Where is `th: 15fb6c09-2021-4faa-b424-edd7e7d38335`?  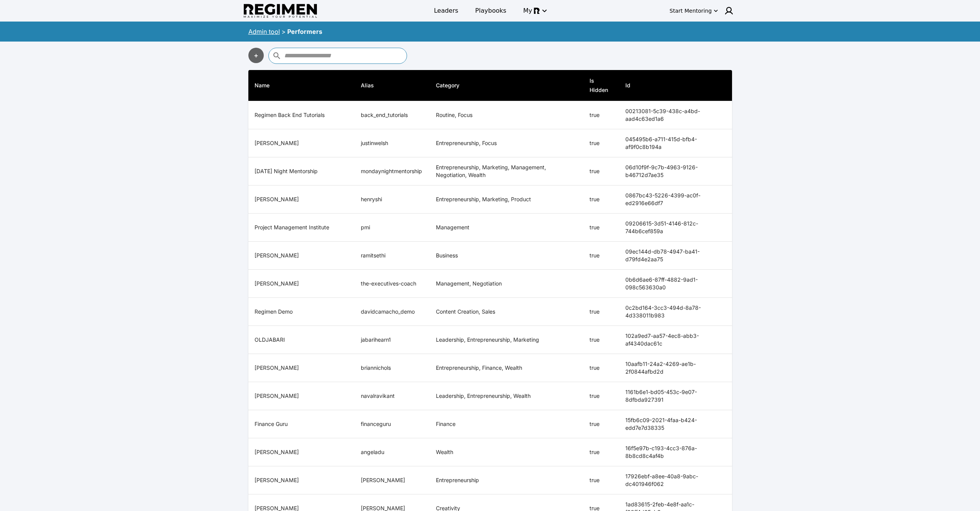 th: 15fb6c09-2021-4faa-b424-edd7e7d38335 is located at coordinates (675, 425).